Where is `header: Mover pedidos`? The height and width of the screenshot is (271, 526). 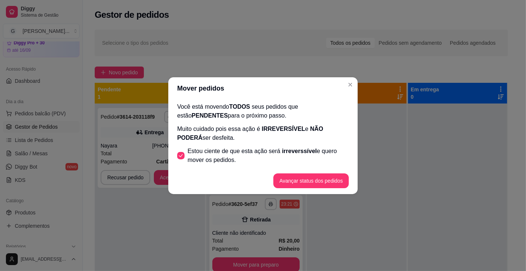 header: Mover pedidos is located at coordinates (263, 88).